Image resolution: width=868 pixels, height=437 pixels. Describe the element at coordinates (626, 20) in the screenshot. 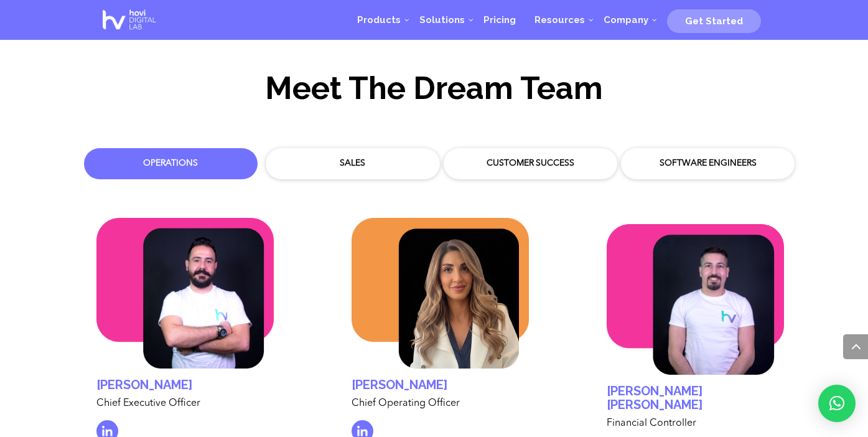

I see `a: Company` at that location.